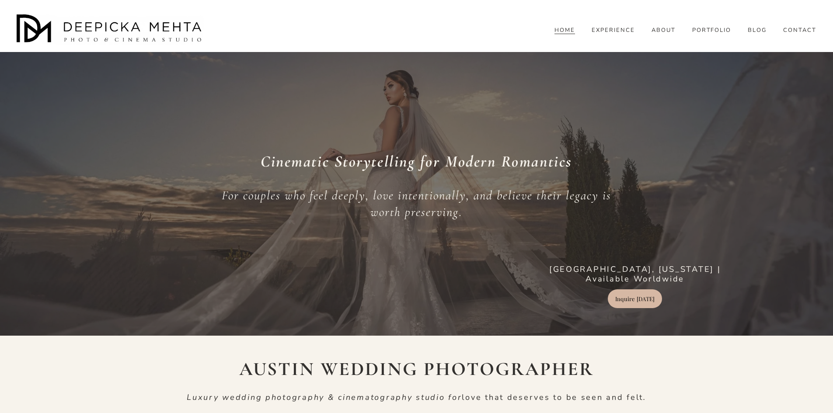 Image resolution: width=833 pixels, height=413 pixels. I want to click on p: love that deserves to be seen and felt, so click(416, 398).